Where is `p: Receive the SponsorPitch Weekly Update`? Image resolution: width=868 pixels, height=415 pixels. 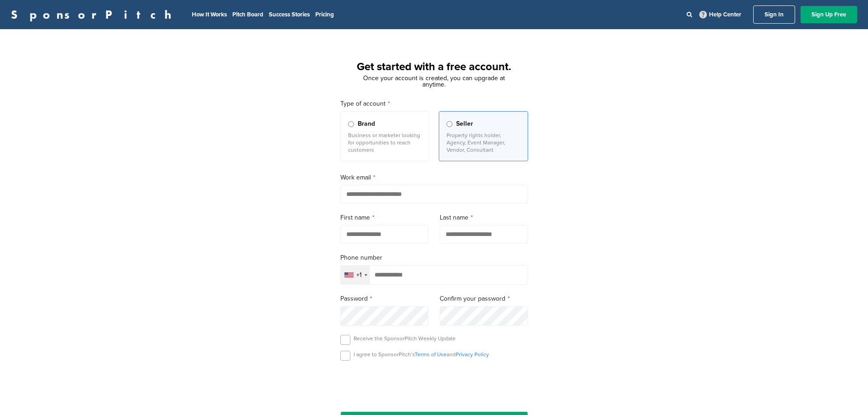 p: Receive the SponsorPitch Weekly Update is located at coordinates (405, 338).